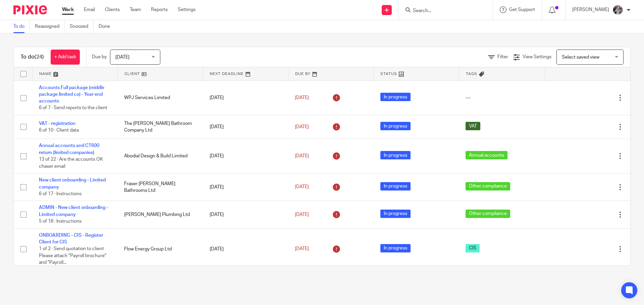 This screenshot has width=644, height=305. What do you see at coordinates (580, 57) in the screenshot?
I see `span: Select saved view` at bounding box center [580, 57].